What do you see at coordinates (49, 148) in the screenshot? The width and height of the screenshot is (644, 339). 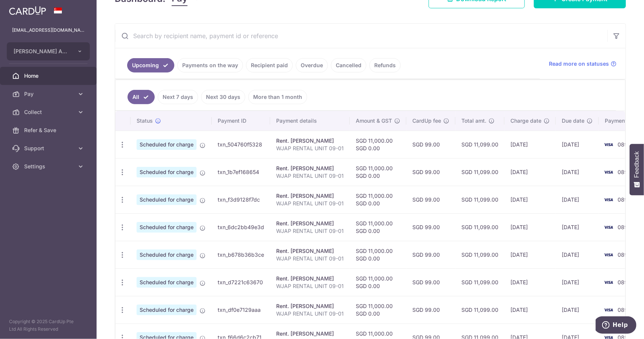 I see `span: Support` at bounding box center [49, 148].